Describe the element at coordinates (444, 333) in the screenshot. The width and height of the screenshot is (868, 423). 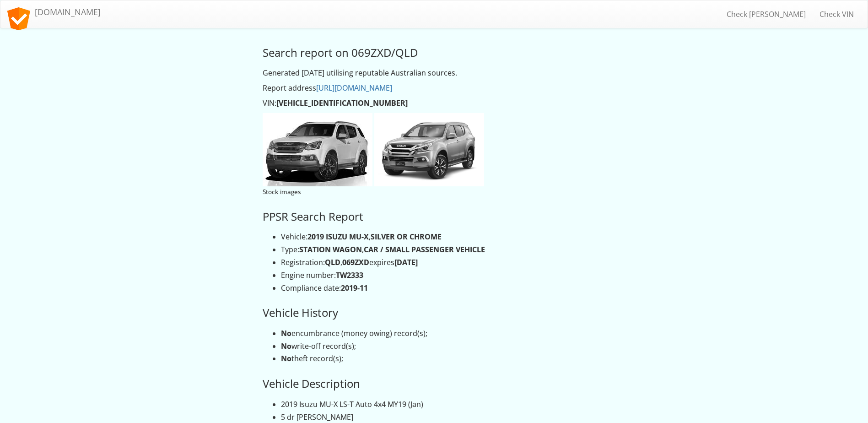
I see `li: encumbrance (money owing) record(s);` at that location.